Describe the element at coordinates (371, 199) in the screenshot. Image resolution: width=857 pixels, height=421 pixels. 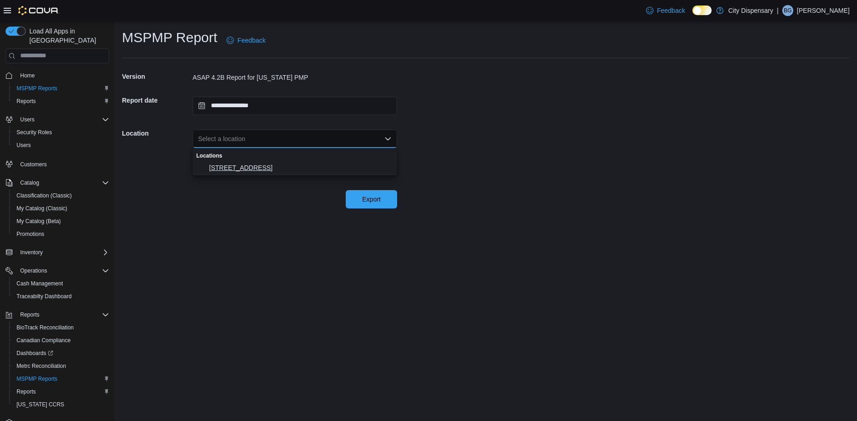
I see `button: Export` at that location.